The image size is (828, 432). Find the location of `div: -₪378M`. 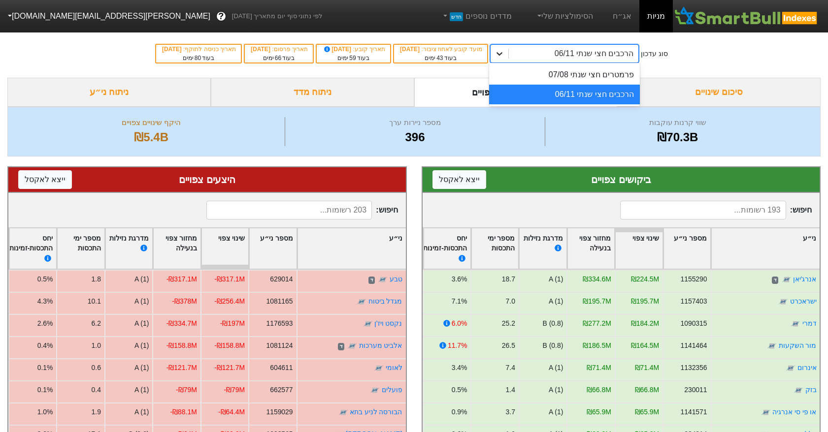

div: -₪378M is located at coordinates (184, 301).